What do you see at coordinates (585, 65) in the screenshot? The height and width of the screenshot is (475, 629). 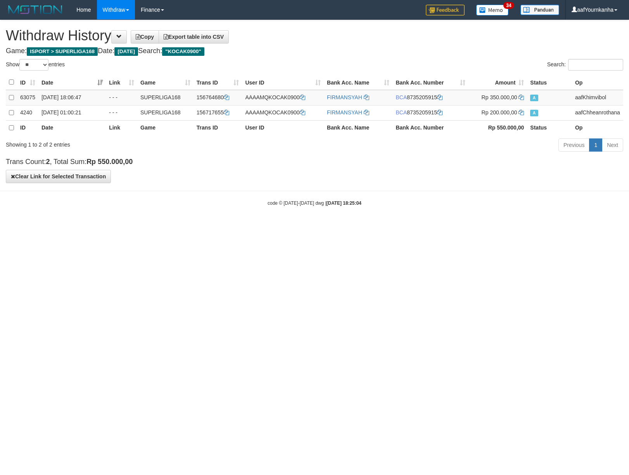 I see `label: Search:` at bounding box center [585, 65].